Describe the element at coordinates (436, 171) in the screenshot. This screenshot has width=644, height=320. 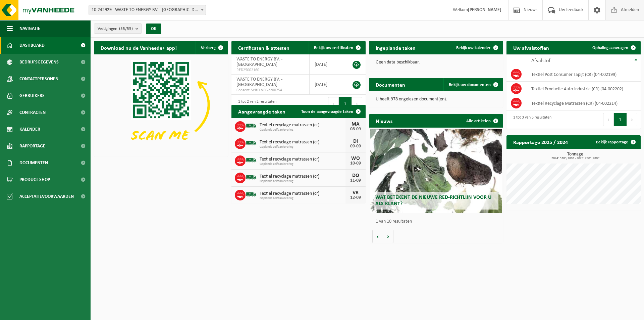
I see `a: Wat betekent de nieuwe RED-richtlijn voor u als klant?` at that location.